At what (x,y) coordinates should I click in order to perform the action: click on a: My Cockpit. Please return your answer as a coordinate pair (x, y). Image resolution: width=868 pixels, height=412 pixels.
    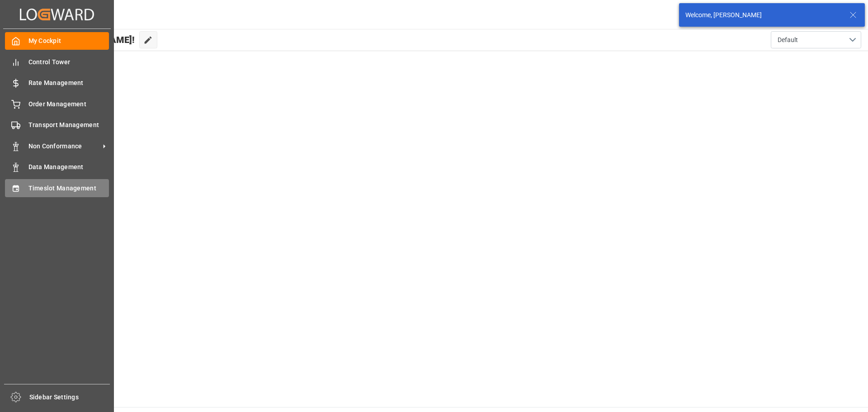
    Looking at the image, I should click on (57, 41).